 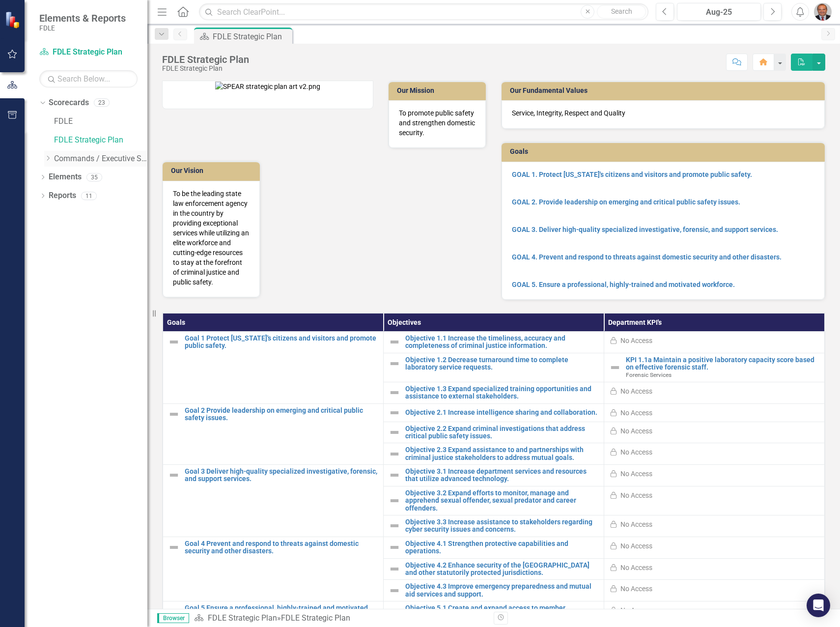 I want to click on a: FDLE, so click(x=101, y=121).